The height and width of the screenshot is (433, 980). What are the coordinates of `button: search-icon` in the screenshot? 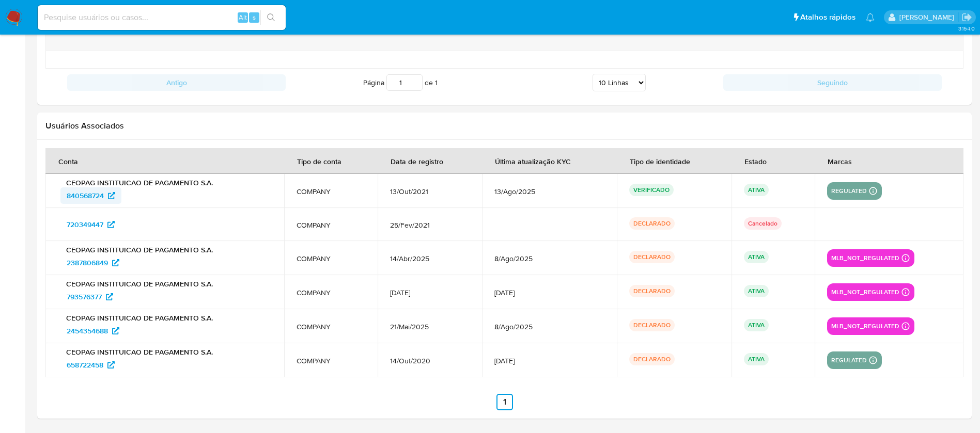 It's located at (270, 17).